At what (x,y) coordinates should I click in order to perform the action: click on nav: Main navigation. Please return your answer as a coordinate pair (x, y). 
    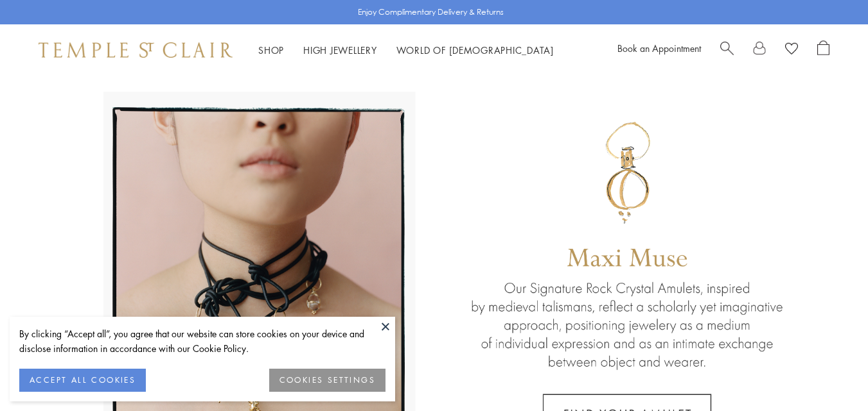
    Looking at the image, I should click on (406, 50).